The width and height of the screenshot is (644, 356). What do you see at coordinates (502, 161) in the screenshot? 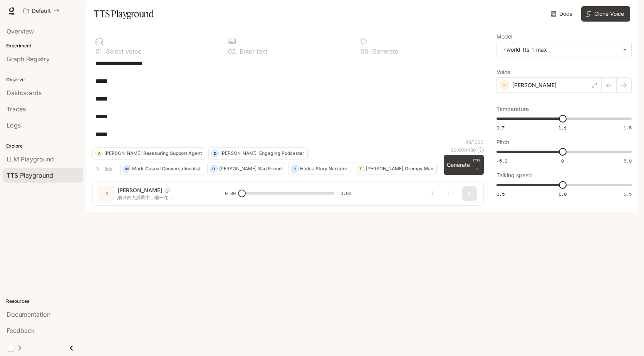
I see `span: -5.0` at bounding box center [502, 161].